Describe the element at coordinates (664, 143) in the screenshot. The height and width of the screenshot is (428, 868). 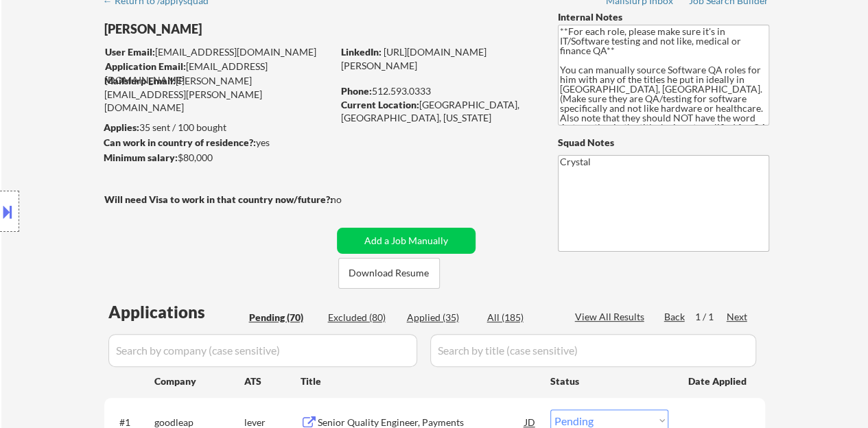
I see `div: Squad Notes` at that location.